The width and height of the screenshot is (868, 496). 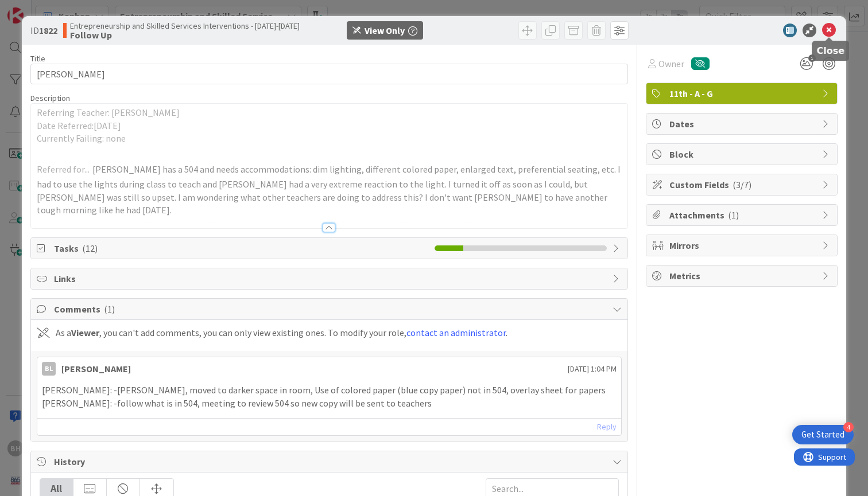 I want to click on div: View Only, so click(x=385, y=30).